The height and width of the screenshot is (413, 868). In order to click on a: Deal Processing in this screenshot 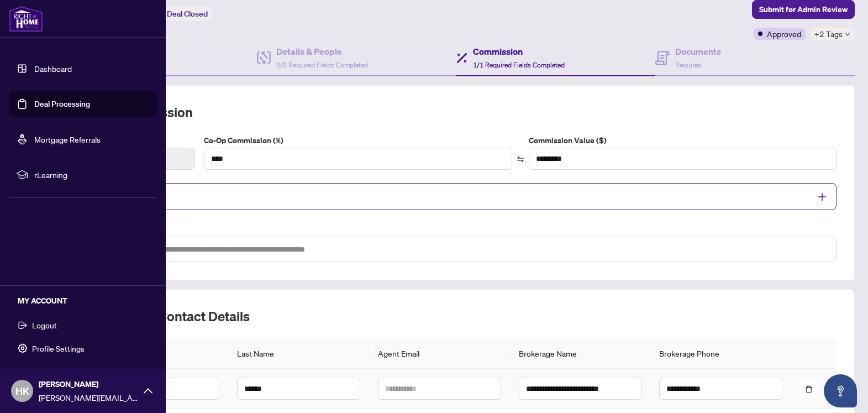, I will do `click(62, 104)`.